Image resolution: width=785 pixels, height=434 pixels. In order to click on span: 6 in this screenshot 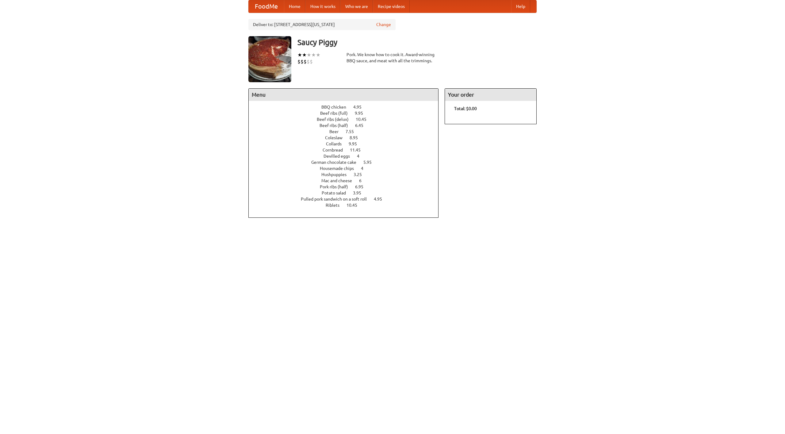, I will do `click(363, 181)`.